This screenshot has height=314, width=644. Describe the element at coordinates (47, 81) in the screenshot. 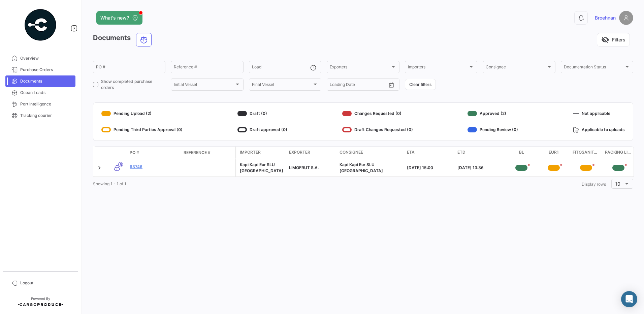

I see `span: Documents` at that location.